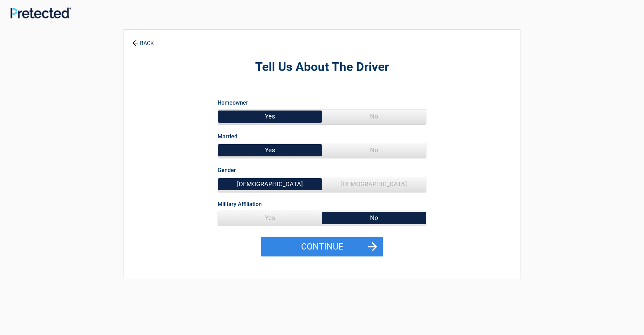 The width and height of the screenshot is (644, 335). Describe the element at coordinates (227, 136) in the screenshot. I see `label: Married` at that location.